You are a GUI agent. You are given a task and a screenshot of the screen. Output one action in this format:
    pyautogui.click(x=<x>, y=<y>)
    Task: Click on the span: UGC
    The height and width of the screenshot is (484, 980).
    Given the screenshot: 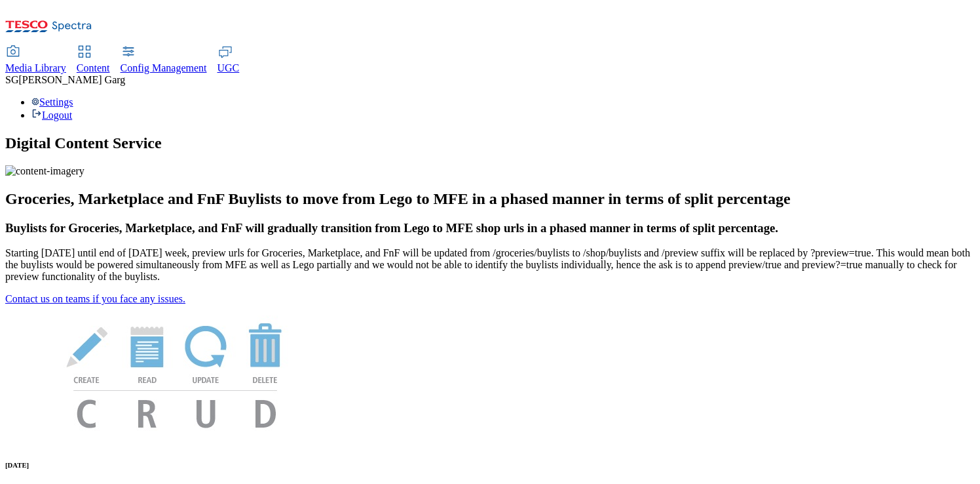 What is the action you would take?
    pyautogui.click(x=228, y=68)
    